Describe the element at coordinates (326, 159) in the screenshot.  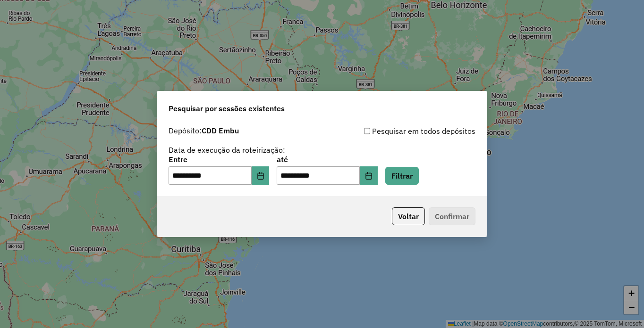
I see `label: até` at that location.